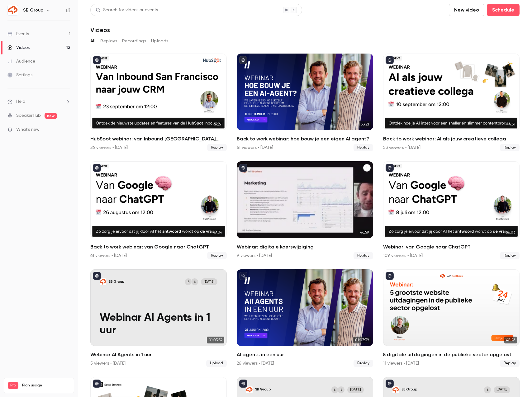  What do you see at coordinates (503, 10) in the screenshot?
I see `button: Schedule` at bounding box center [503, 10].